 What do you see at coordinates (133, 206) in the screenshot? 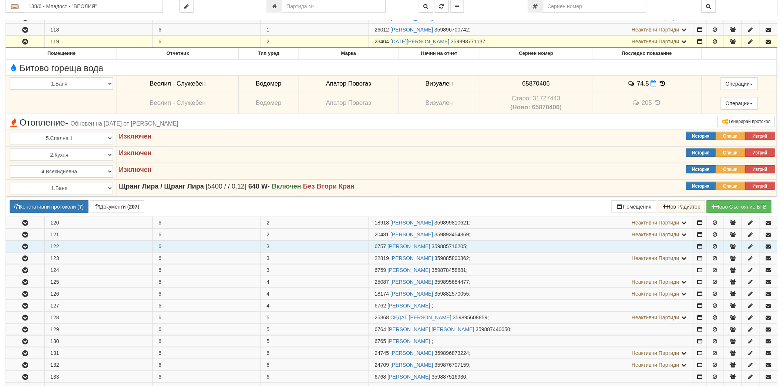
I see `b: 207` at bounding box center [133, 206].